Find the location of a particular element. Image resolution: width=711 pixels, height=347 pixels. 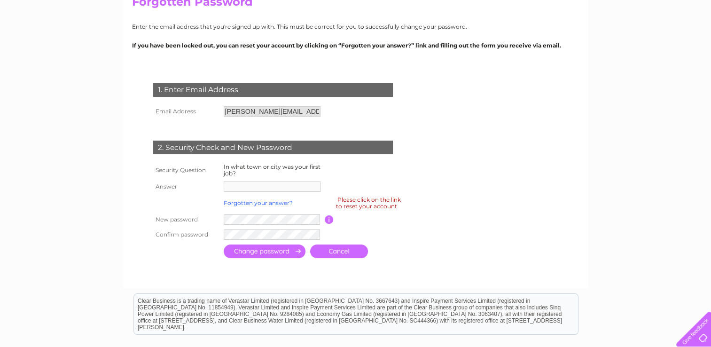

a: Blog is located at coordinates (670, 43).